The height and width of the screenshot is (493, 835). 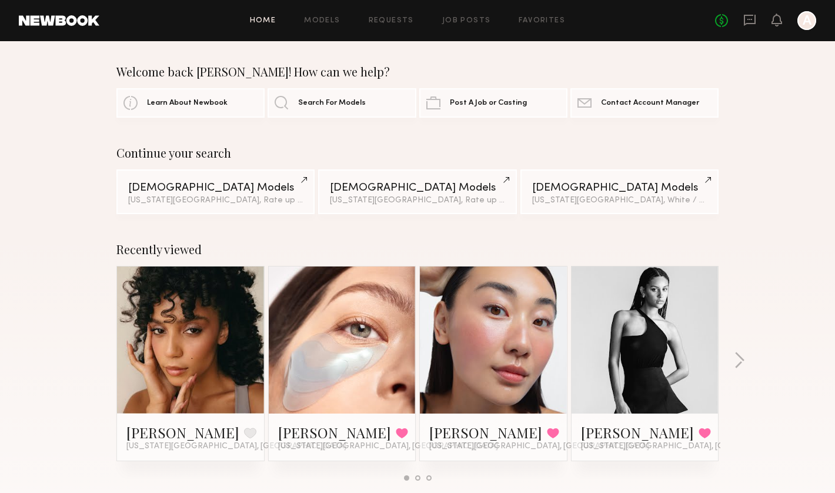 What do you see at coordinates (466, 21) in the screenshot?
I see `a: Job Posts` at bounding box center [466, 21].